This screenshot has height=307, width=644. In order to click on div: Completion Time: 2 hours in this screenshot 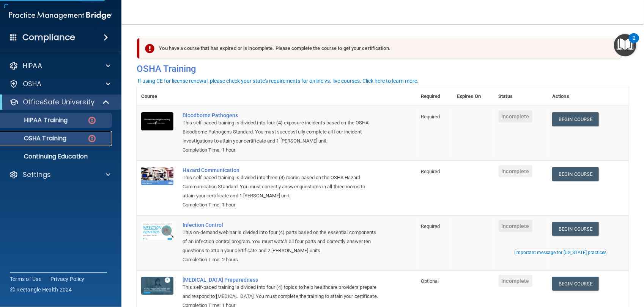, I will do `click(280, 260)`.